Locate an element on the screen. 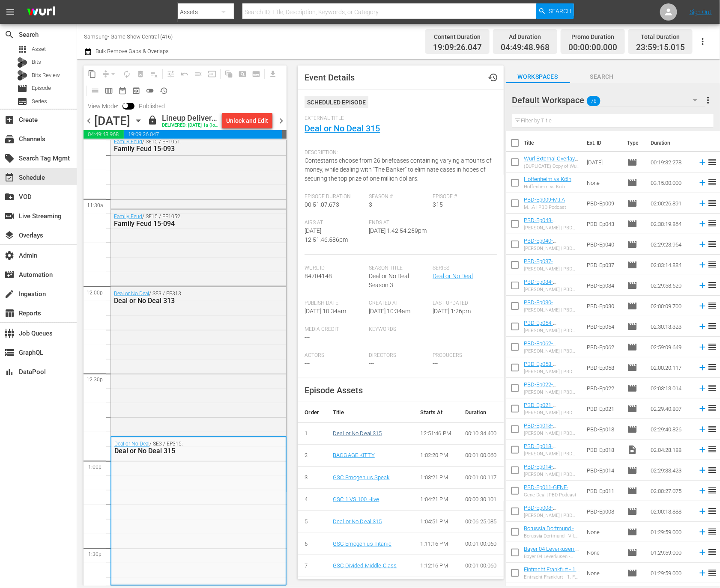 Image resolution: width=720 pixels, height=588 pixels. td: 02:03:14.884 is located at coordinates (670, 265).